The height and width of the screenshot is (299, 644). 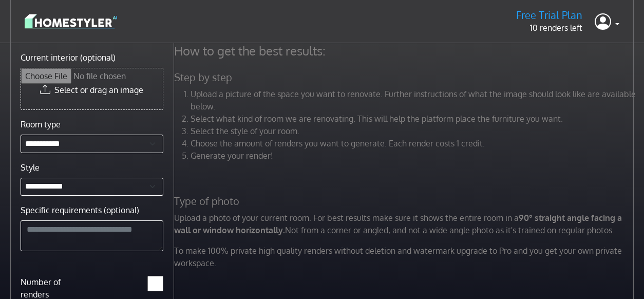 I want to click on label: Current interior (optional), so click(x=68, y=57).